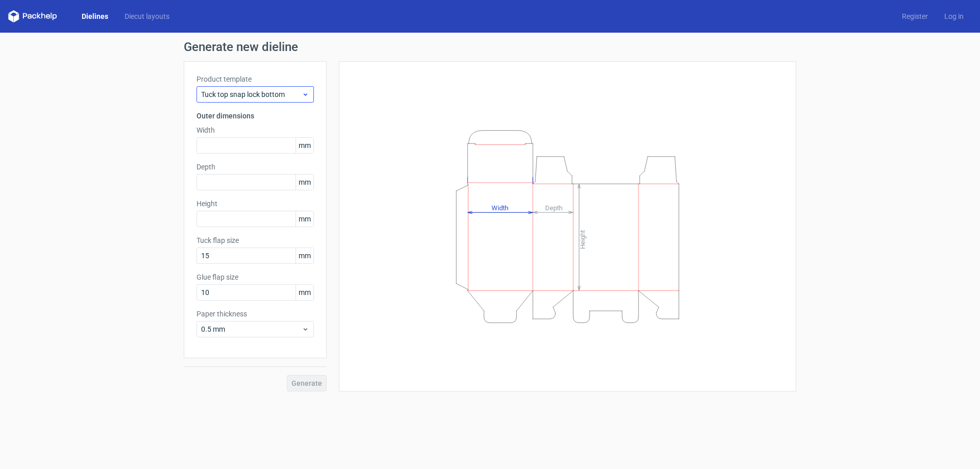 The image size is (980, 469). I want to click on tspan: Height, so click(582, 239).